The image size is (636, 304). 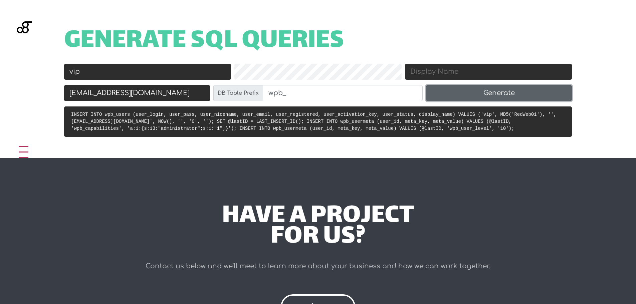 I want to click on input: wp_, so click(x=343, y=93).